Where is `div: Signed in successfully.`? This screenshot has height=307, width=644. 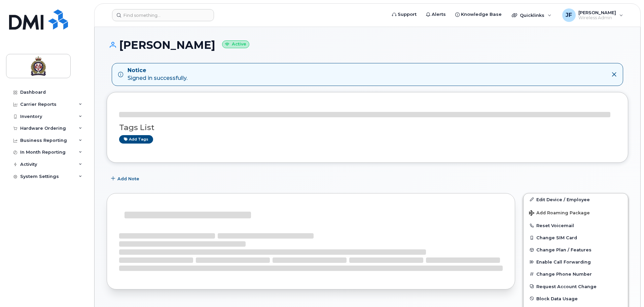
div: Signed in successfully. is located at coordinates (157, 74).